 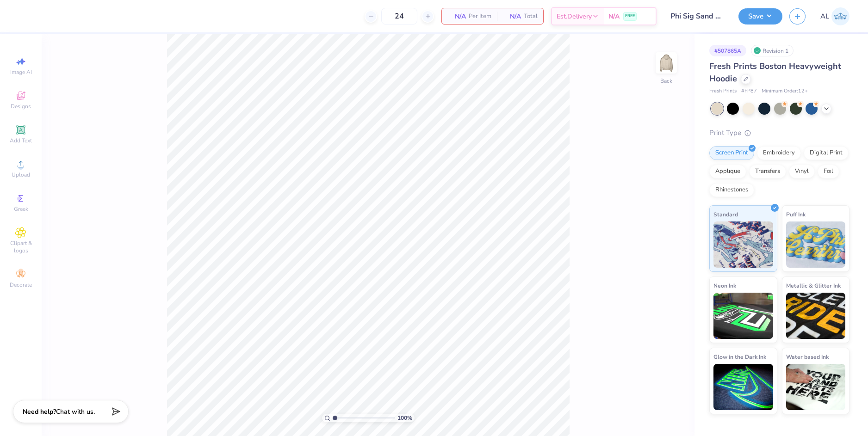 I want to click on button: Save, so click(x=760, y=16).